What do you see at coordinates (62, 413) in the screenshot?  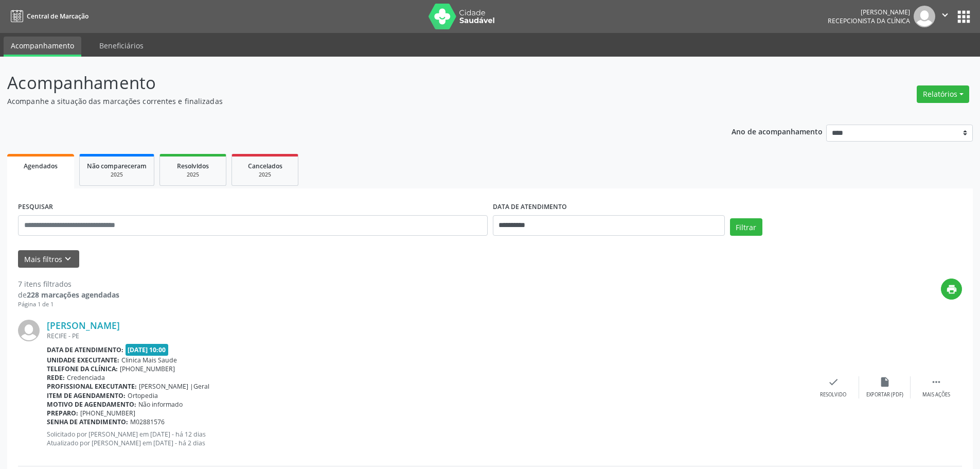 I see `b: Preparo:` at bounding box center [62, 413].